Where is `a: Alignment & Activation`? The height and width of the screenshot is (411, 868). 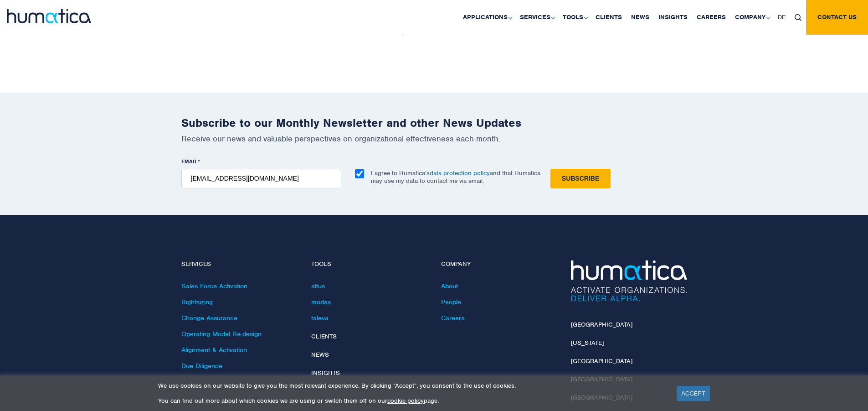
a: Alignment & Activation is located at coordinates (214, 350).